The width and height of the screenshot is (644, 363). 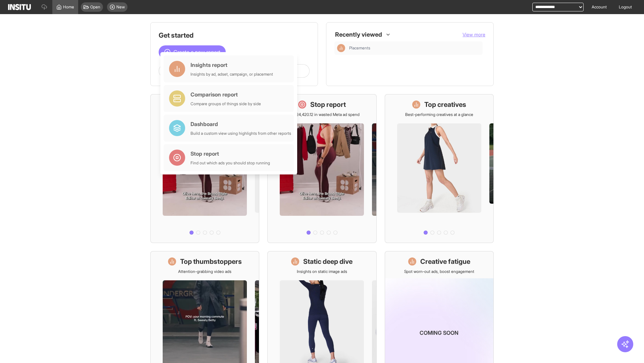 What do you see at coordinates (226, 104) in the screenshot?
I see `div: Compare groups of things side by side` at bounding box center [226, 104].